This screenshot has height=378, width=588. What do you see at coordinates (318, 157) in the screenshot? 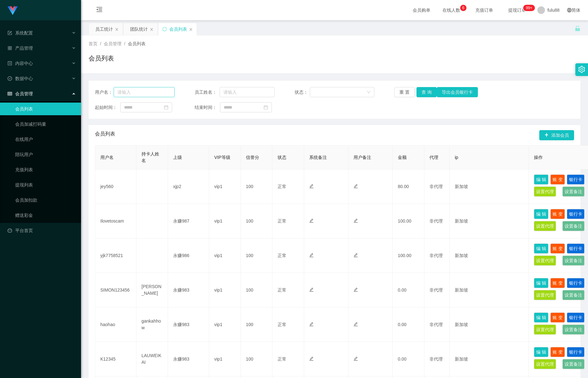
I see `span: 系统备注` at bounding box center [318, 157].